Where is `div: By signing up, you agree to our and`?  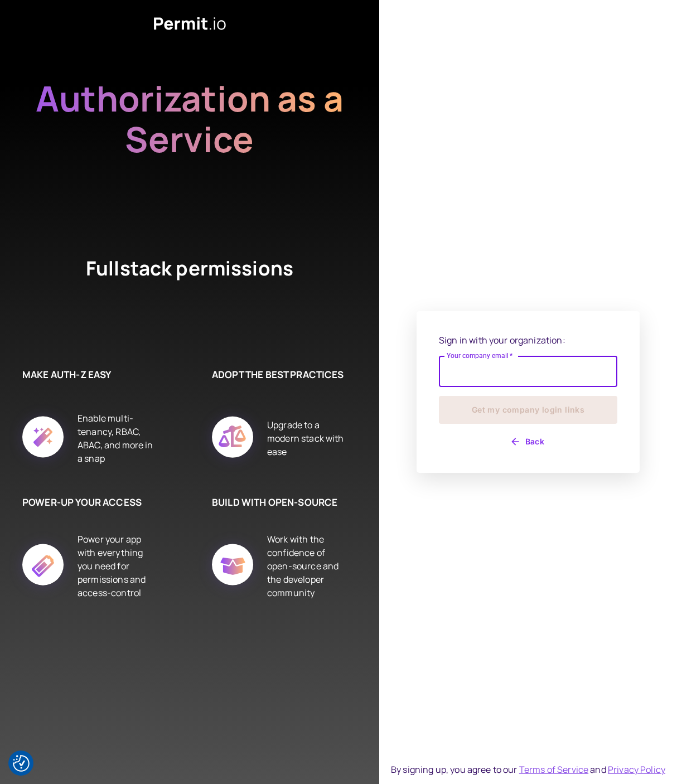 div: By signing up, you agree to our and is located at coordinates (528, 769).